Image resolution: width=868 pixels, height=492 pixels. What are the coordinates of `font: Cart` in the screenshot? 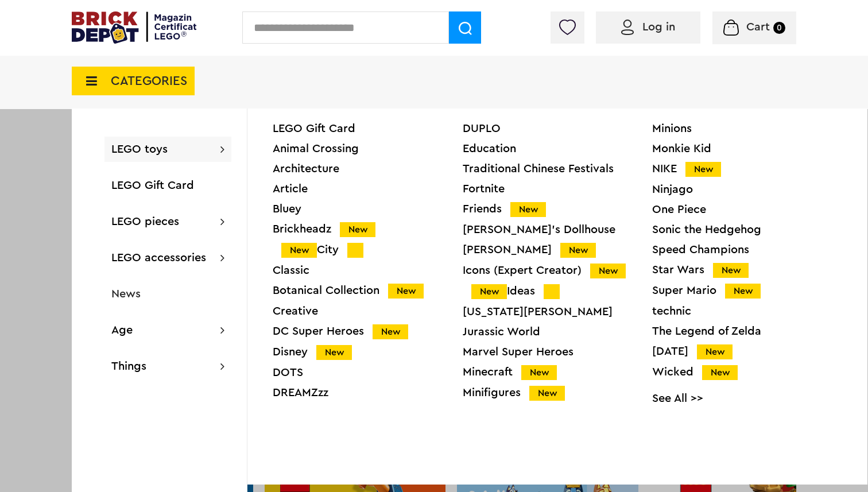 It's located at (758, 27).